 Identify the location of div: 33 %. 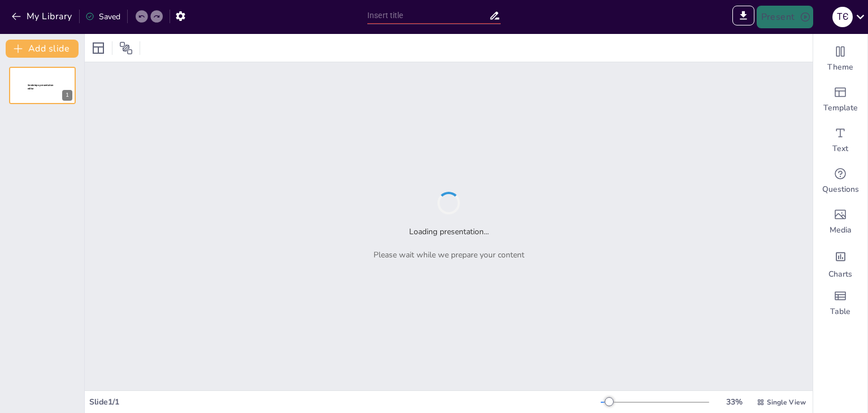
(734, 402).